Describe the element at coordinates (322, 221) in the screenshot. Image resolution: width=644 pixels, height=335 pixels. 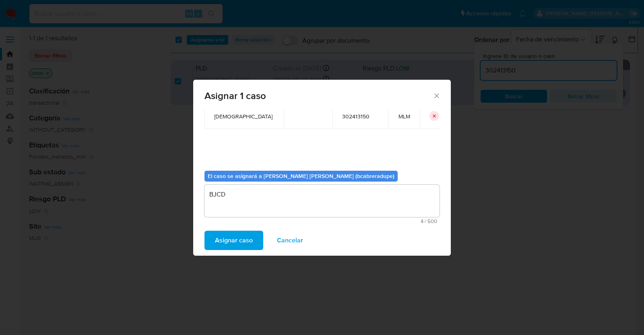
I see `span: Máximo 500 caracteres` at that location.